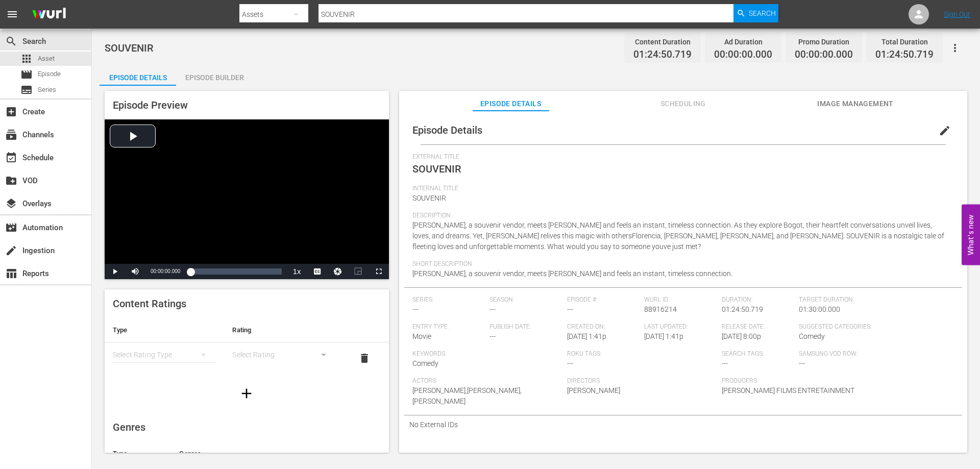 The image size is (980, 469). Describe the element at coordinates (680, 189) in the screenshot. I see `span: Internal Title` at that location.